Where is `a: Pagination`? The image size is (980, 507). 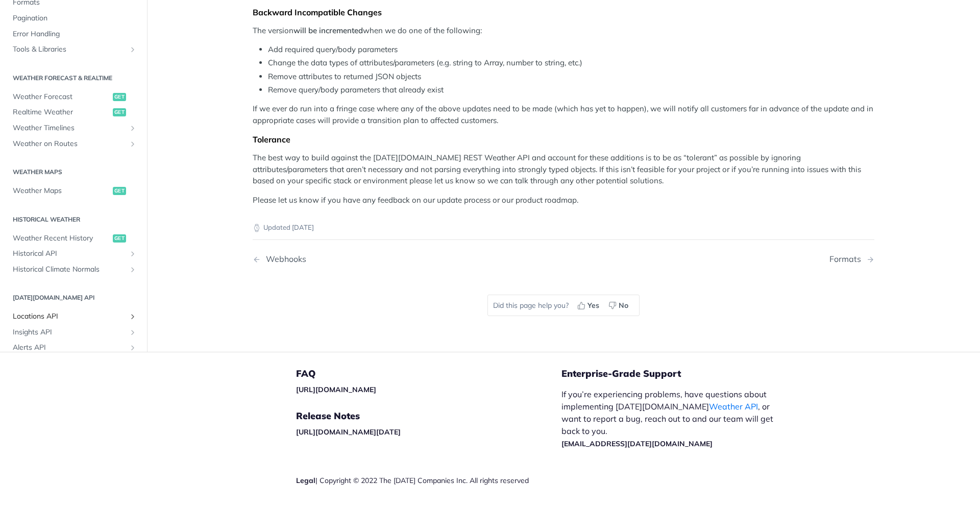 a: Pagination is located at coordinates (73, 18).